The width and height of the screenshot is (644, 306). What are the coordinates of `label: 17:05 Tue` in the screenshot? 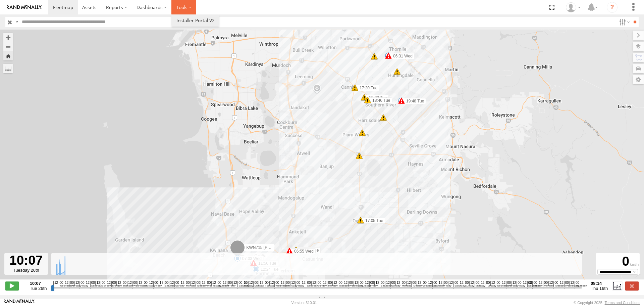 It's located at (373, 221).